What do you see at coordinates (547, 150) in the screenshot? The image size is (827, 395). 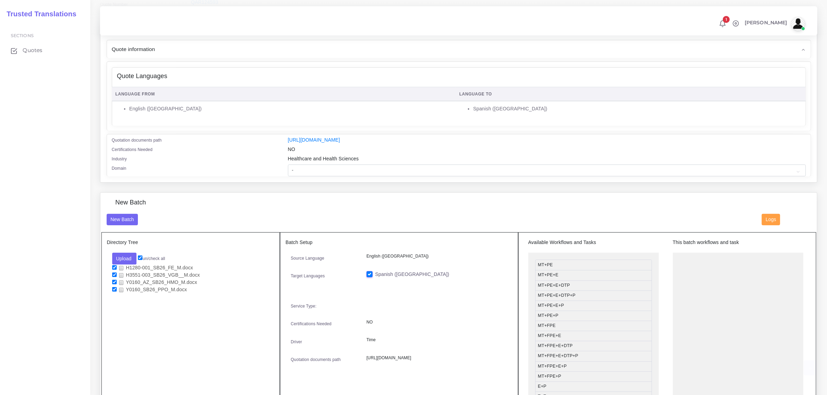 I see `div: NO` at bounding box center [547, 150].